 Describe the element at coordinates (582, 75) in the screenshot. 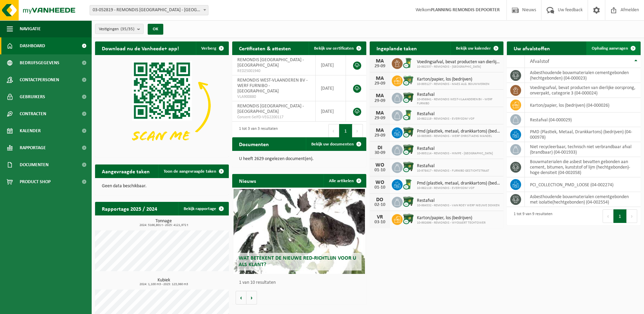

I see `td: asbesthoudende bouwmaterialen cementgebonden (hechtgebonden) (04-000023)` at that location.